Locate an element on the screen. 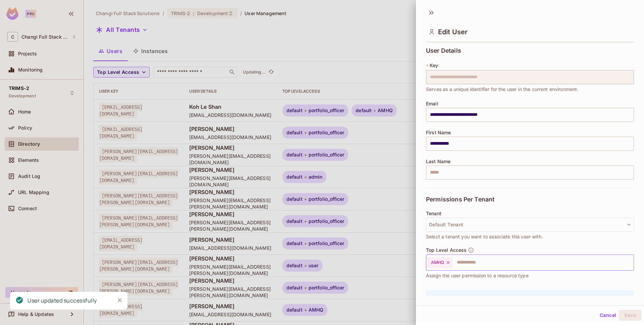  div: User updated successfully is located at coordinates (62, 300).